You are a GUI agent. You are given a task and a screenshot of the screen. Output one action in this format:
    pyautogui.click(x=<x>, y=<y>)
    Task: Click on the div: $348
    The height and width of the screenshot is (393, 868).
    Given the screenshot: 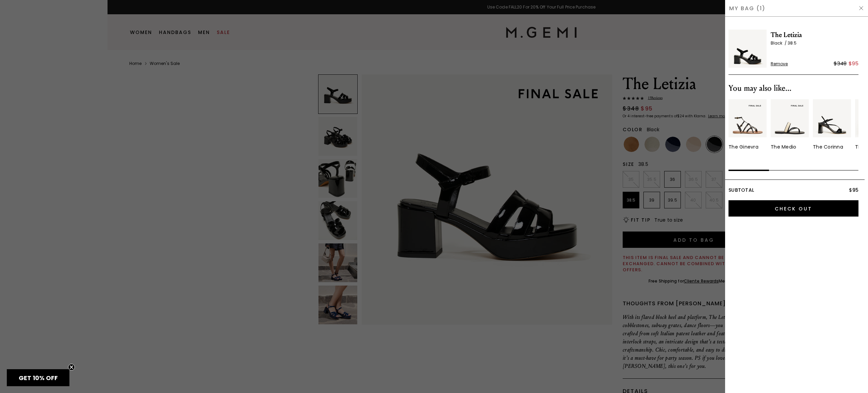 What is the action you would take?
    pyautogui.click(x=840, y=63)
    